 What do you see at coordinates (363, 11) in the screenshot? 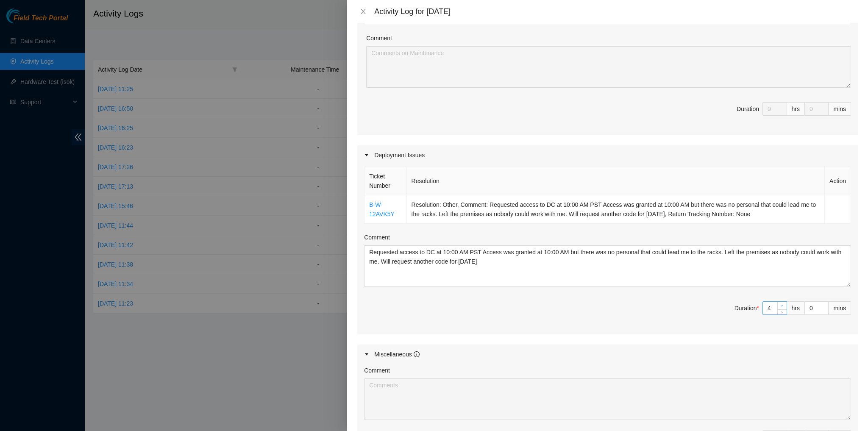
I see `span: close` at bounding box center [363, 11].